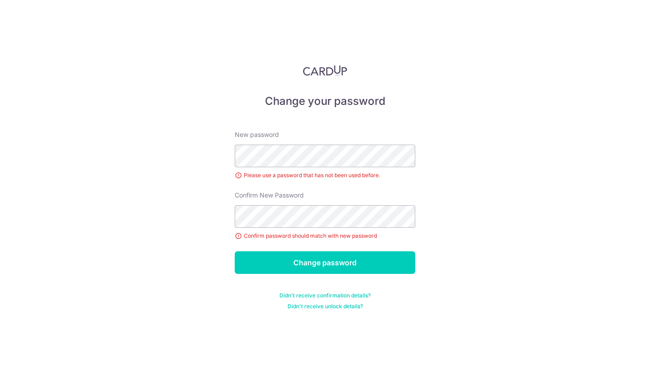 Image resolution: width=650 pixels, height=367 pixels. I want to click on a: Didn't receive unlock details?, so click(325, 306).